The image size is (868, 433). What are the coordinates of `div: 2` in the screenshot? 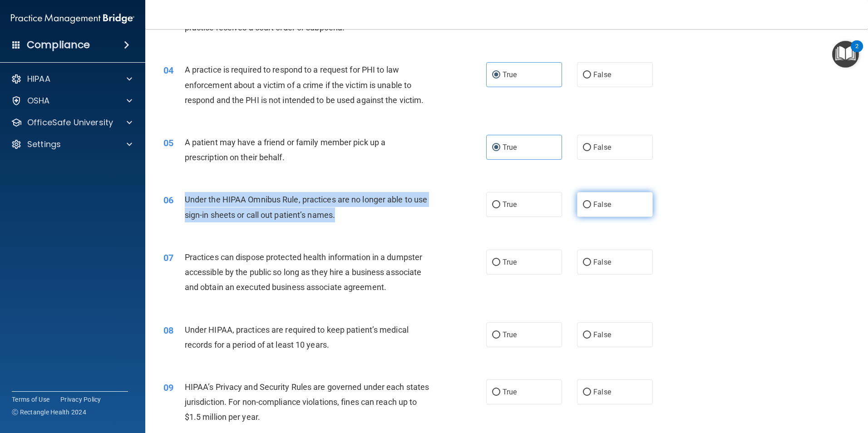 It's located at (856, 52).